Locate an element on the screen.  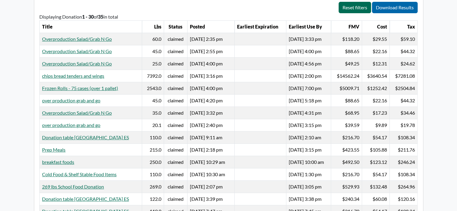
td: 7392.0 is located at coordinates (153, 76).